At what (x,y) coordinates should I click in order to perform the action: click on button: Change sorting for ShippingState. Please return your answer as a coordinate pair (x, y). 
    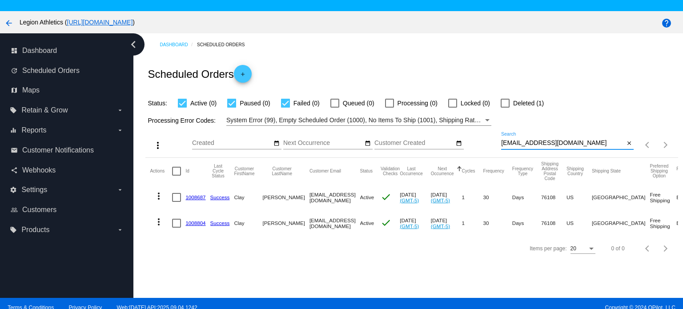
    Looking at the image, I should click on (606, 171).